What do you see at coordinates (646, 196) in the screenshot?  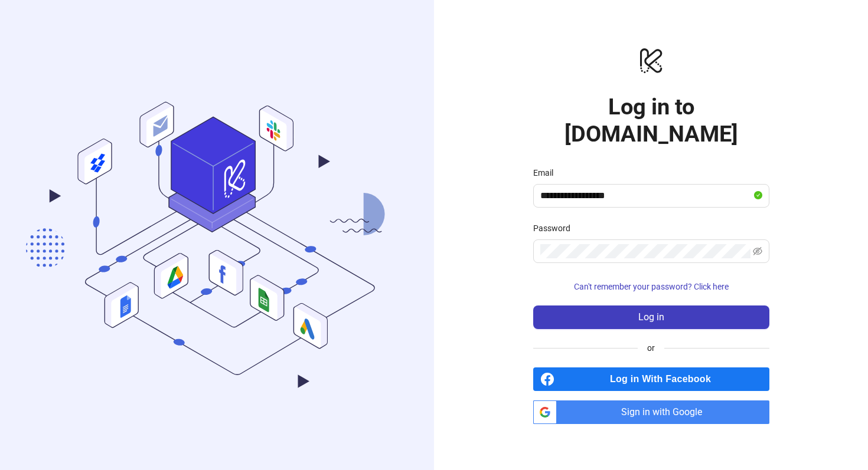 I see `input: Email` at bounding box center [646, 196].